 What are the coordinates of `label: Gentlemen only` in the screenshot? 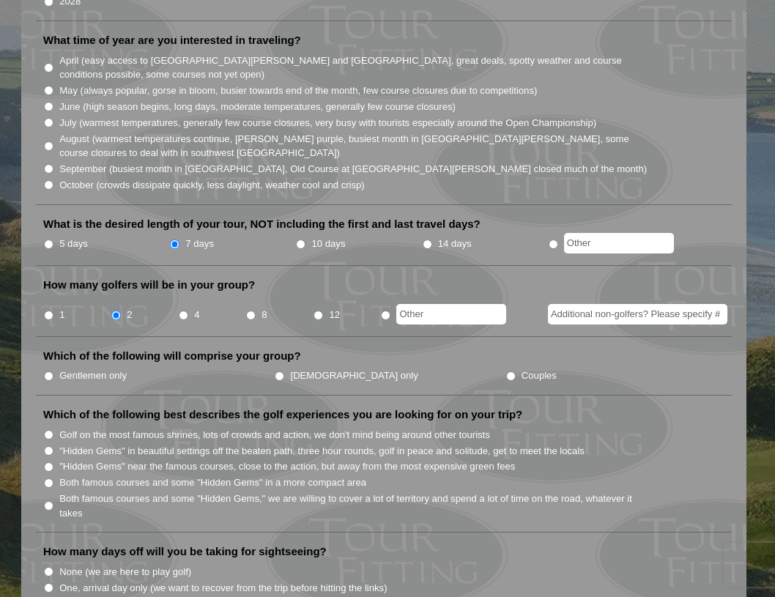 It's located at (93, 376).